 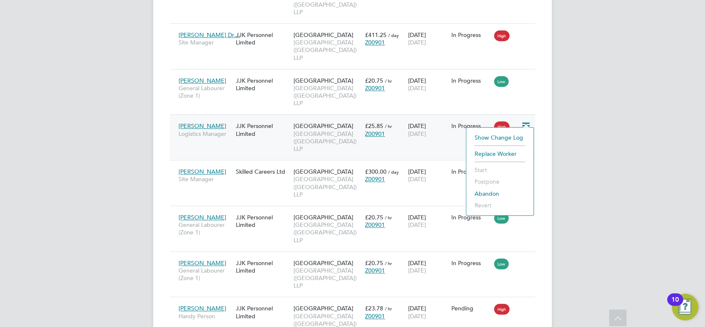 What do you see at coordinates (471, 308) in the screenshot?
I see `div: Pending` at bounding box center [471, 308].